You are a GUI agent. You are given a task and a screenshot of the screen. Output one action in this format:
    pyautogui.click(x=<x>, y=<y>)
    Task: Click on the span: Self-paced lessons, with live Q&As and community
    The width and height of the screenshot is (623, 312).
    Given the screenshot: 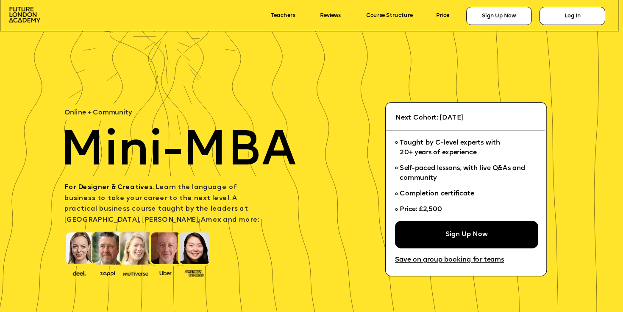 What is the action you would take?
    pyautogui.click(x=463, y=173)
    